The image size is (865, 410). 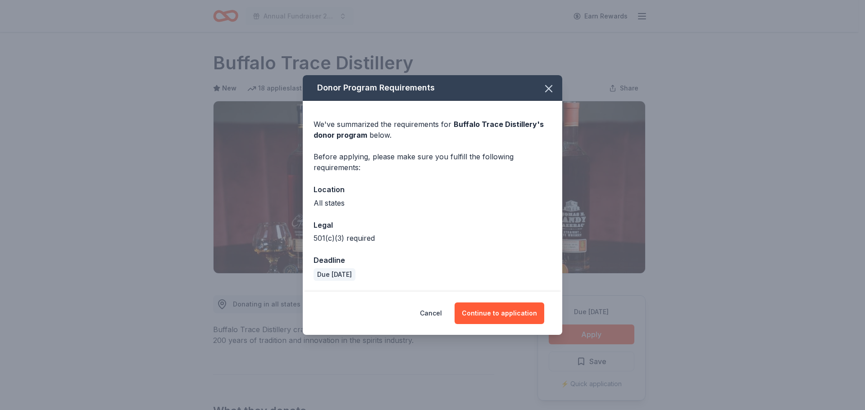 I want to click on button: Cancel, so click(x=431, y=314).